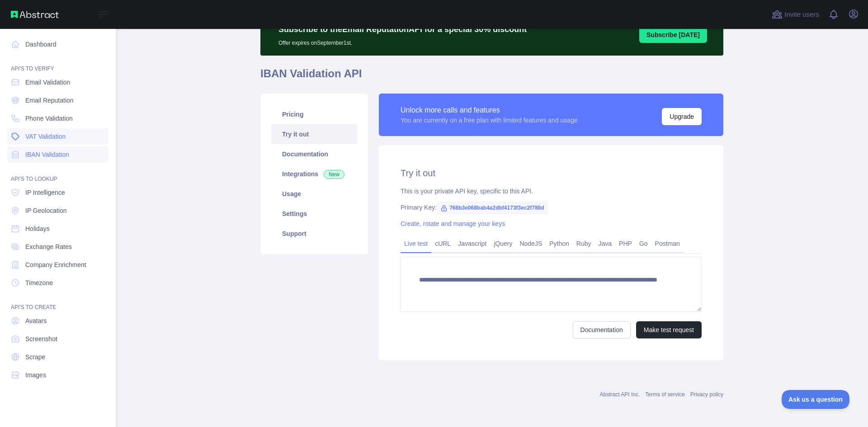 The height and width of the screenshot is (427, 868). I want to click on a: Privacy policy, so click(706, 394).